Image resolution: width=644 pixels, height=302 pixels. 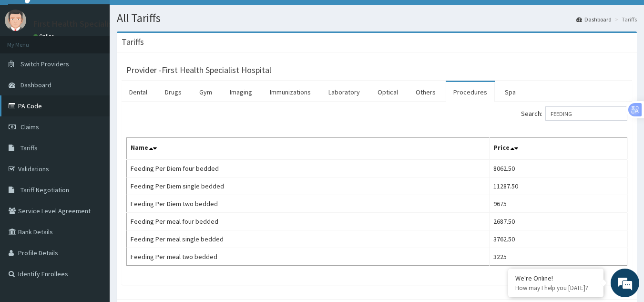 I want to click on td: Feeding Per meal four bedded, so click(x=308, y=221).